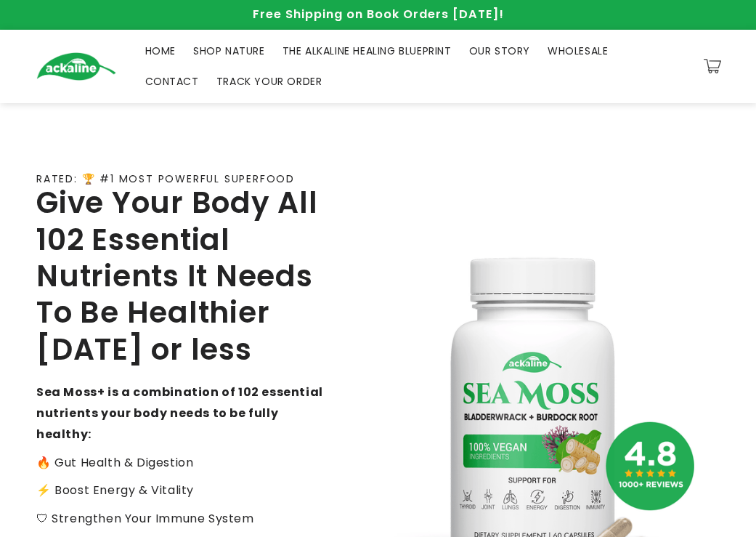  What do you see at coordinates (182, 519) in the screenshot?
I see `p: 🛡 Strengthen Your Immune System` at bounding box center [182, 519].